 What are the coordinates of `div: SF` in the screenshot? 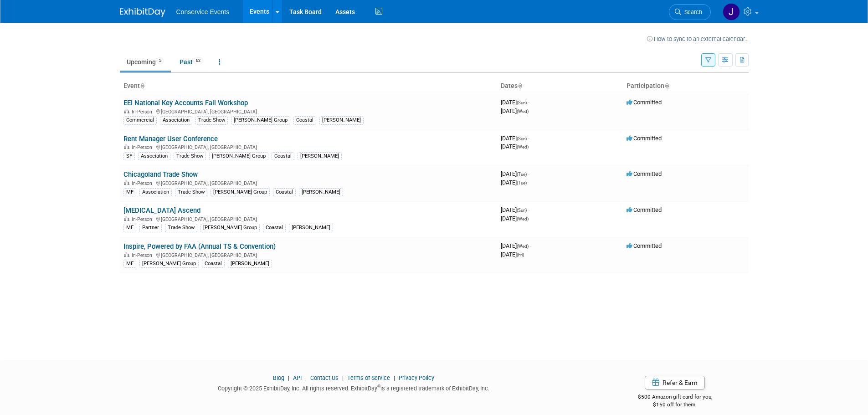 It's located at (129, 156).